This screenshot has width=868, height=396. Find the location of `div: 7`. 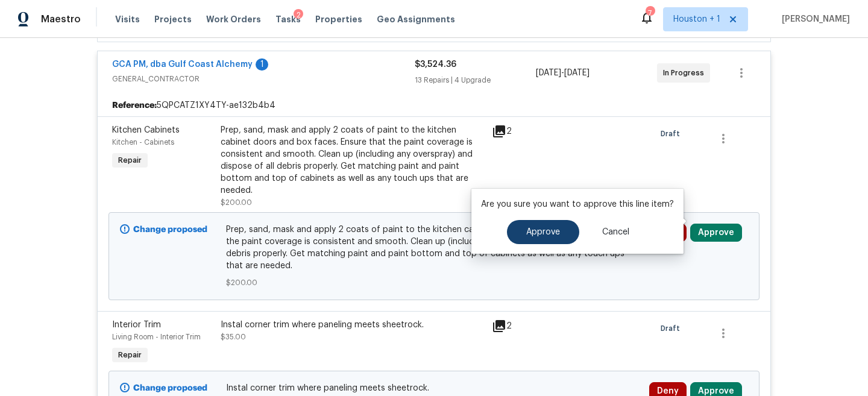

div: 7 is located at coordinates (650, 13).